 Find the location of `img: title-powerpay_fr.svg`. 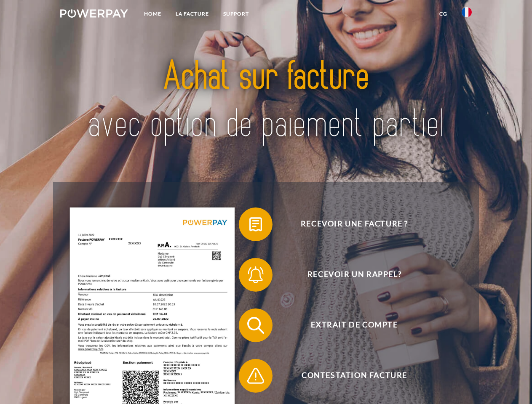

img: title-powerpay_fr.svg is located at coordinates (266, 101).